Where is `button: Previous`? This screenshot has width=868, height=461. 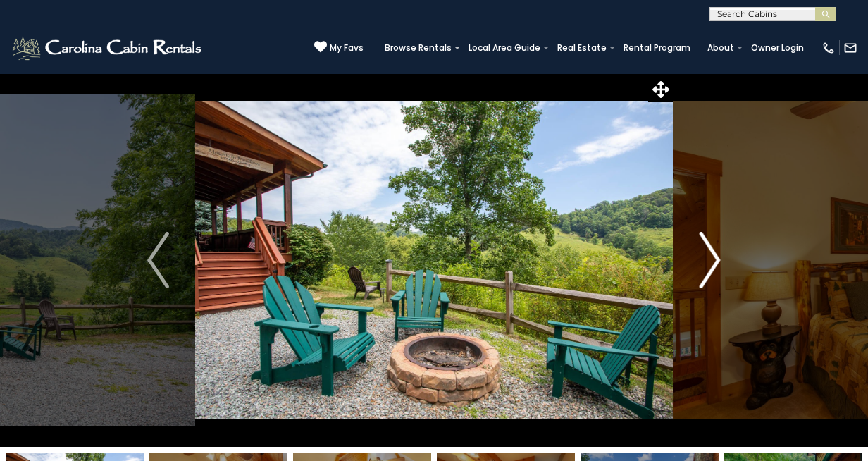 button: Previous is located at coordinates (159, 260).